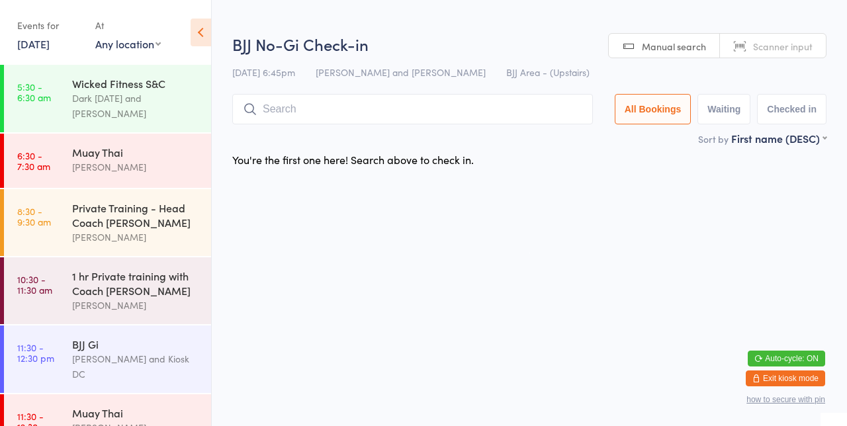 The height and width of the screenshot is (426, 847). What do you see at coordinates (724, 109) in the screenshot?
I see `button: Waiting` at bounding box center [724, 109].